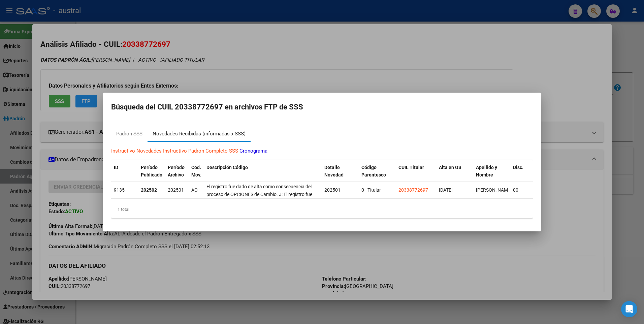  I want to click on span: Código Parentesco, so click(374, 171).